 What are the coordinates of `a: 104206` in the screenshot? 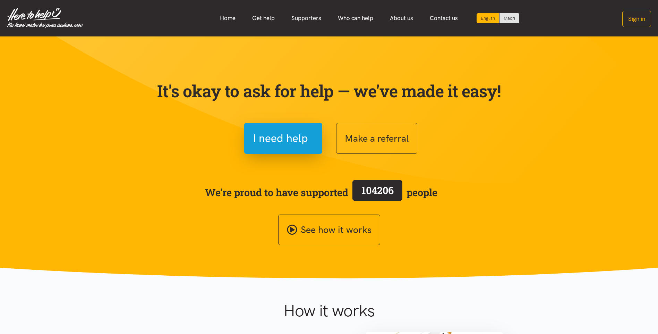 It's located at (377, 192).